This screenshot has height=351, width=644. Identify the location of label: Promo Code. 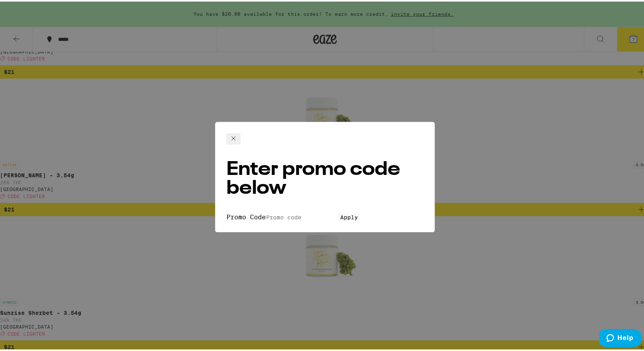
(246, 215).